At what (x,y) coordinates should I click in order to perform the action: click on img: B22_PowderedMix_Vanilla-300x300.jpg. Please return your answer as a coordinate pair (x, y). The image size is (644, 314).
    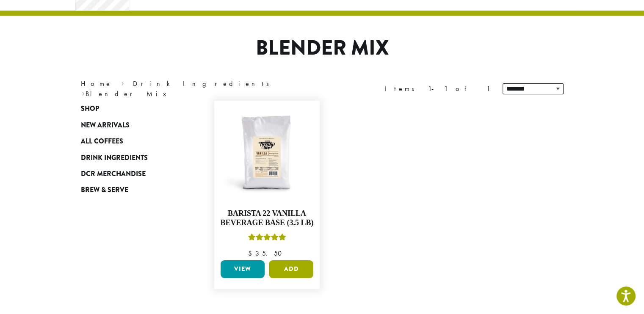
    Looking at the image, I should click on (266, 154).